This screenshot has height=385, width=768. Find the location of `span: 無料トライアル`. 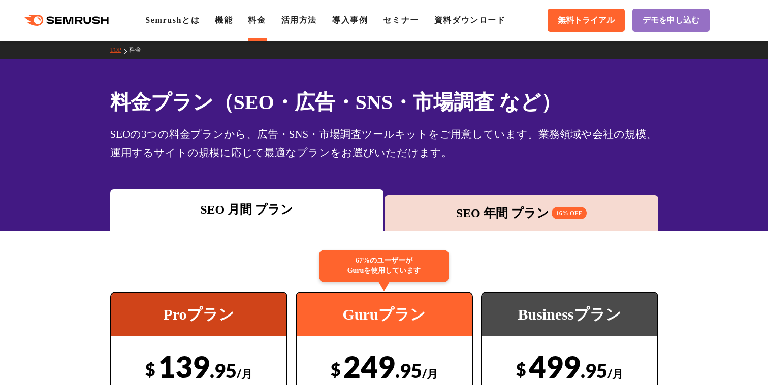

span: 無料トライアル is located at coordinates (586, 20).